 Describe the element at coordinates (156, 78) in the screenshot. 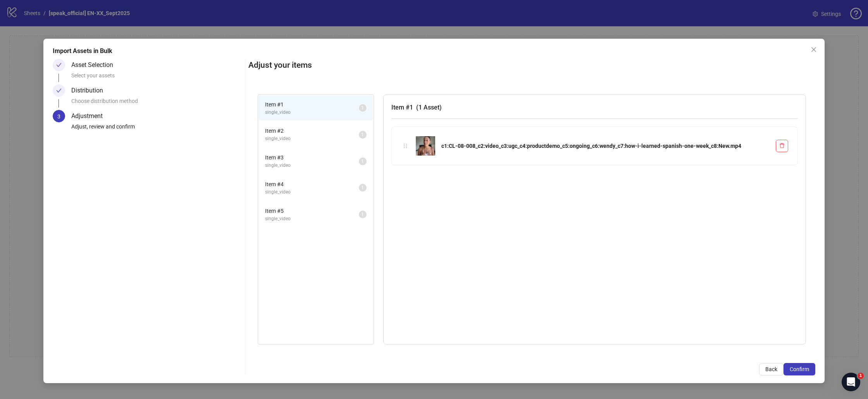

I see `div: Select your assets` at that location.